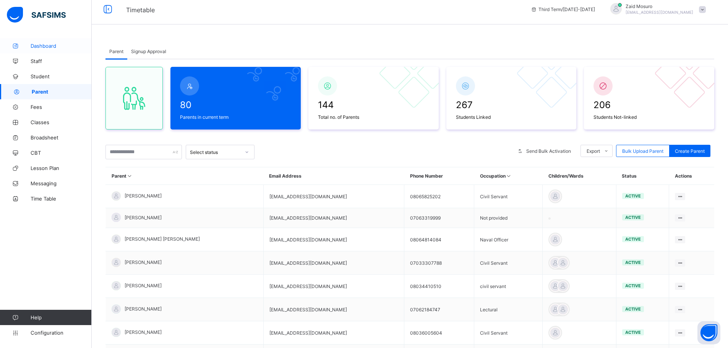 The image size is (728, 348). Describe the element at coordinates (509, 286) in the screenshot. I see `td: civil servant` at that location.